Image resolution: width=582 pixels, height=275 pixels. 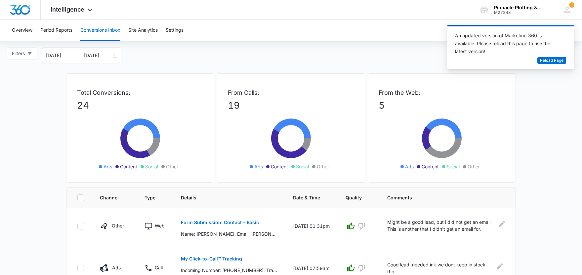 I want to click on button: Site Analytics, so click(x=143, y=30).